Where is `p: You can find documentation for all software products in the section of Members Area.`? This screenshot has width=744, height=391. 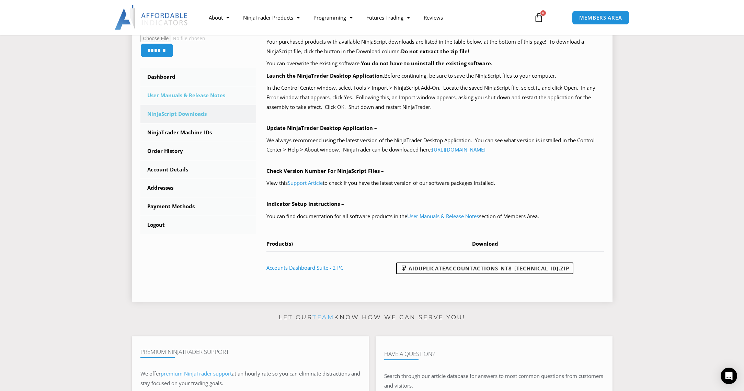
p: You can find documentation for all software products in the section of Members Area. is located at coordinates (435, 216).